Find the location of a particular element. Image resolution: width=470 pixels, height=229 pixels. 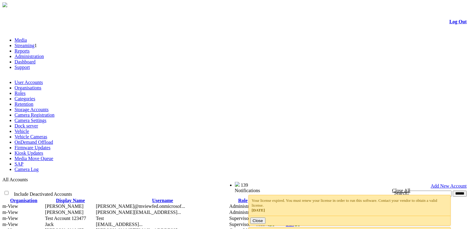

a: Media Move Queue is located at coordinates (34, 159).